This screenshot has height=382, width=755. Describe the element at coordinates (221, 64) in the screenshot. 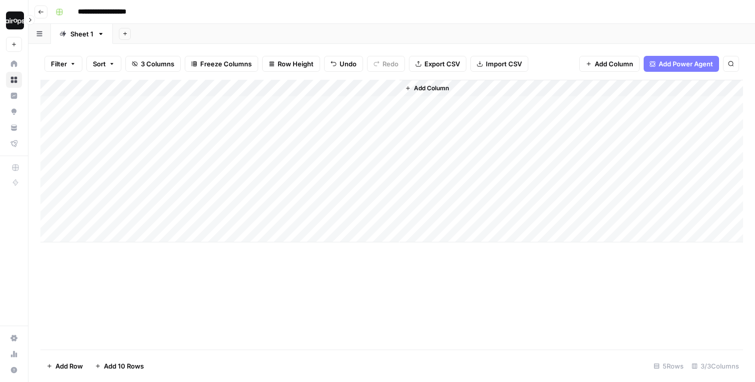

I see `button: Freeze Columns` at that location.